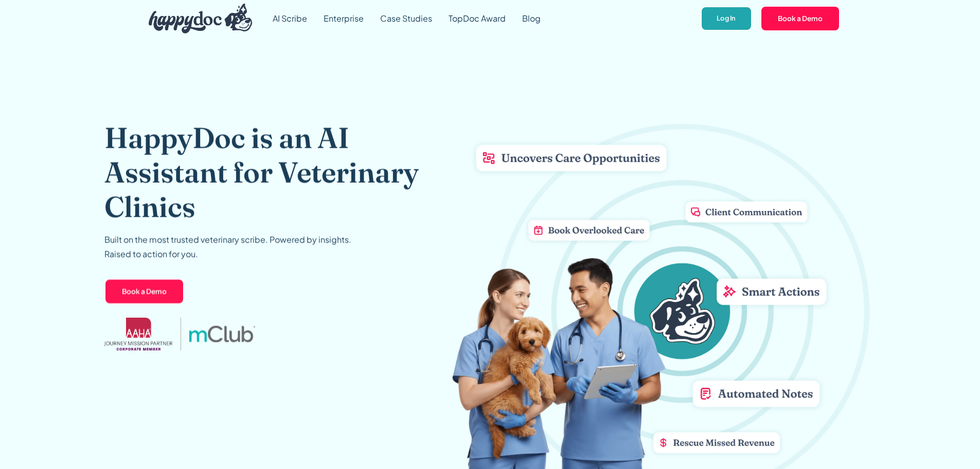 This screenshot has width=980, height=469. What do you see at coordinates (726, 18) in the screenshot?
I see `a: Log In` at bounding box center [726, 18].